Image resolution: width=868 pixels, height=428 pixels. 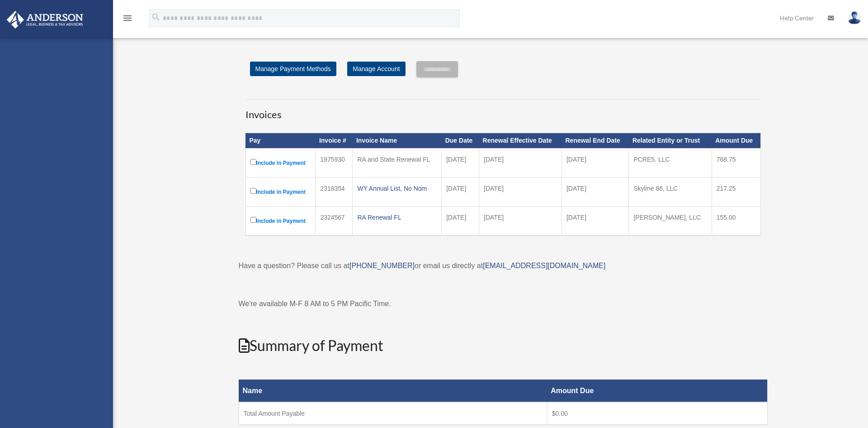 What do you see at coordinates (736, 162) in the screenshot?
I see `td: 768.75` at bounding box center [736, 162].